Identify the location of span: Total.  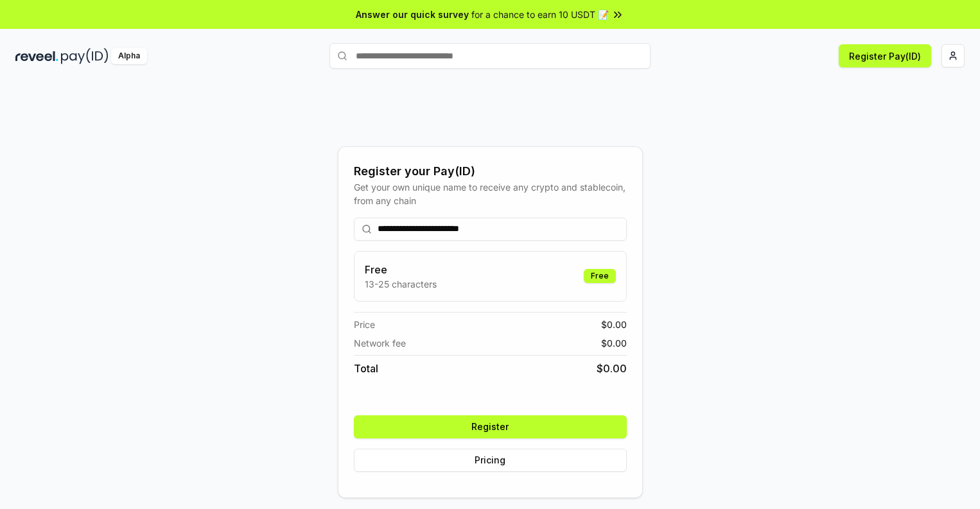
(366, 369).